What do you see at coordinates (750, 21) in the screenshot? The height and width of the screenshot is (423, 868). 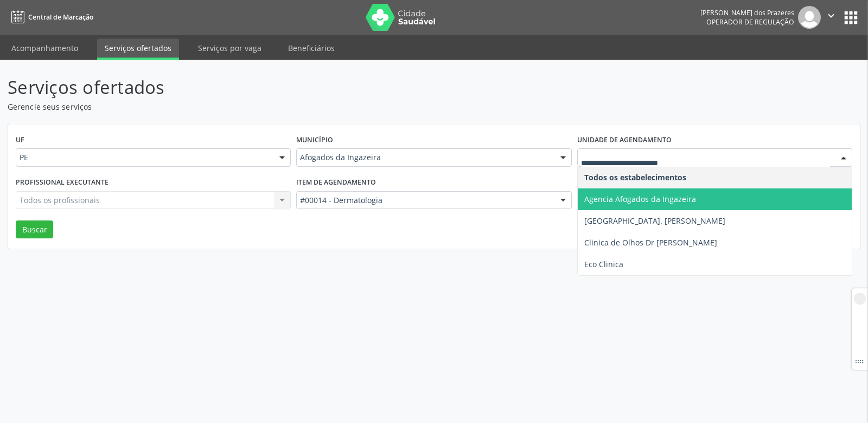 I see `span: Operador de regulação` at bounding box center [750, 21].